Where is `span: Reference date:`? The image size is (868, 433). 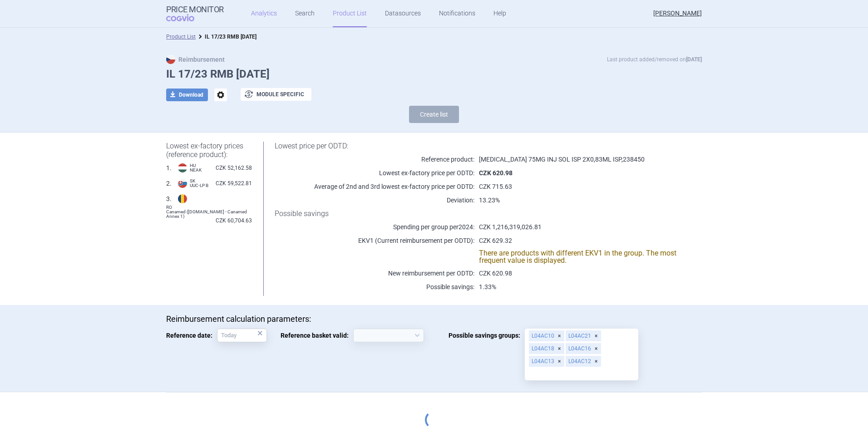
span: Reference date: is located at coordinates (192, 335).